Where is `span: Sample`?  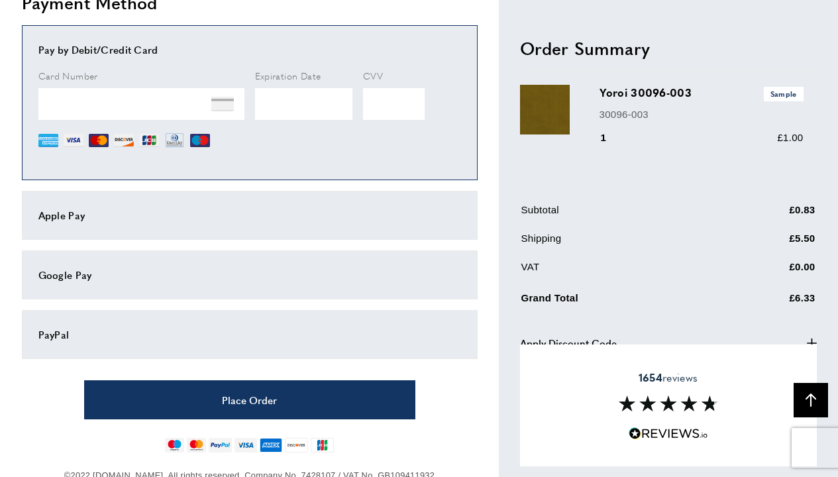
span: Sample is located at coordinates (784, 93).